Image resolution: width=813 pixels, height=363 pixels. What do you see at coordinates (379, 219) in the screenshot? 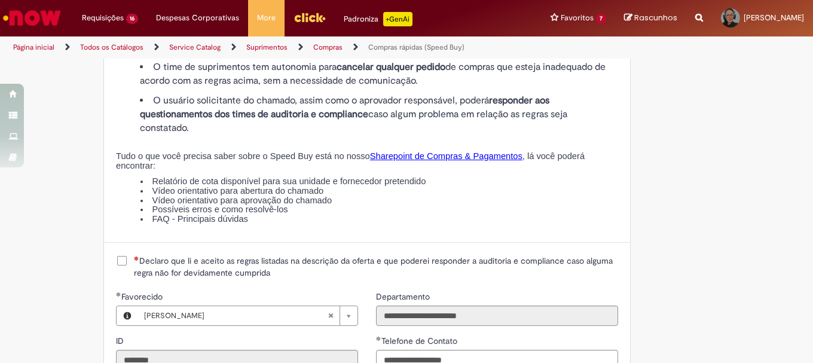
I see `li: FAQ - Principais dúvidas` at bounding box center [379, 219].